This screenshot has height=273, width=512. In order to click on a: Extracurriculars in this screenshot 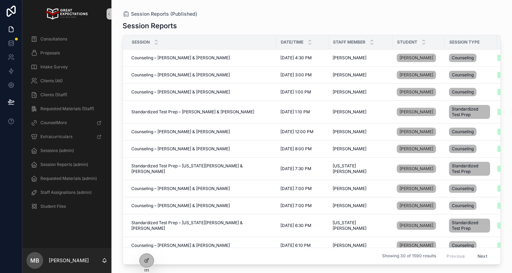, I will do `click(67, 136)`.